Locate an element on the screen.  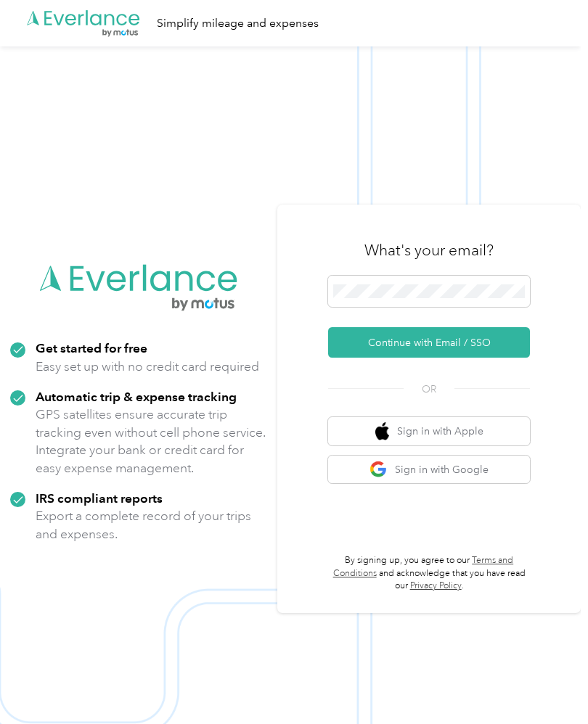
div: Simplify mileage and expenses is located at coordinates (237, 23).